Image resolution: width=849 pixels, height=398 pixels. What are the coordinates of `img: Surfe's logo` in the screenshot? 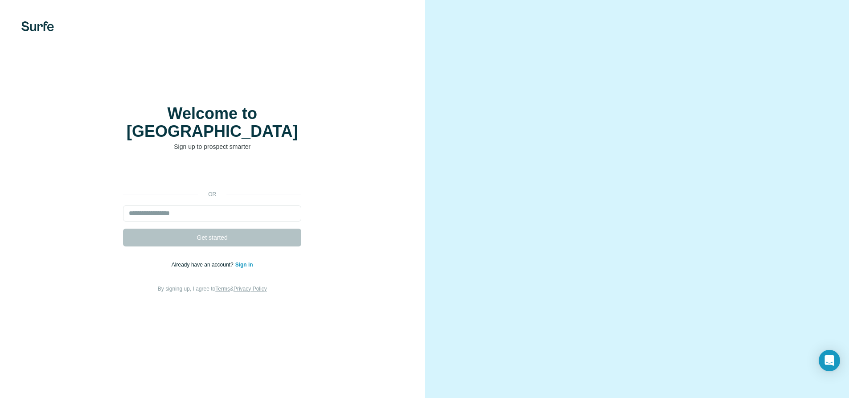 It's located at (37, 26).